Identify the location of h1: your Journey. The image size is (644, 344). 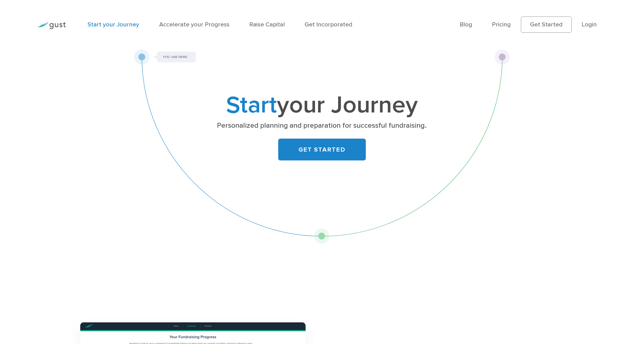
(322, 105).